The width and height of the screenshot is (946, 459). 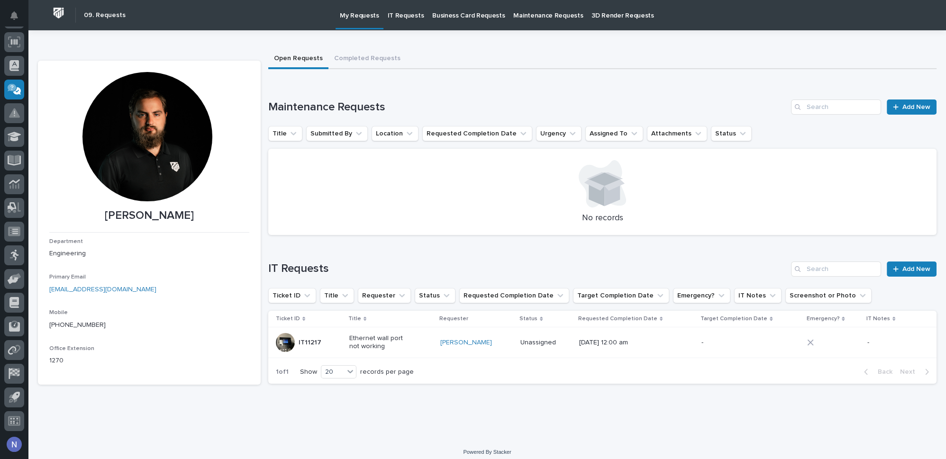 What do you see at coordinates (528, 319) in the screenshot?
I see `p: Status` at bounding box center [528, 319].